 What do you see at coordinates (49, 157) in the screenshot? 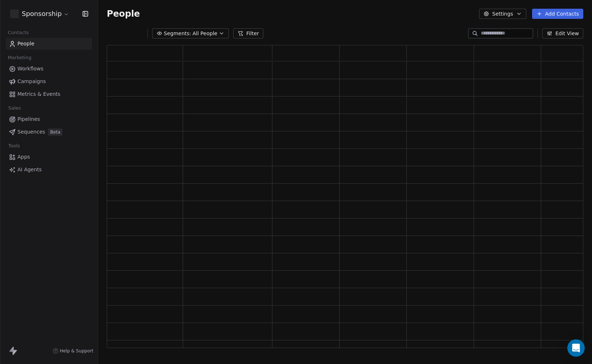
I see `a: Apps` at bounding box center [49, 157].